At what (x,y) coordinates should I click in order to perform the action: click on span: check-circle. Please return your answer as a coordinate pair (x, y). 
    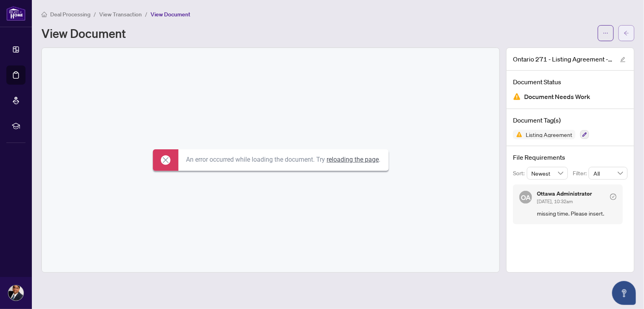
    Looking at the image, I should click on (613, 196).